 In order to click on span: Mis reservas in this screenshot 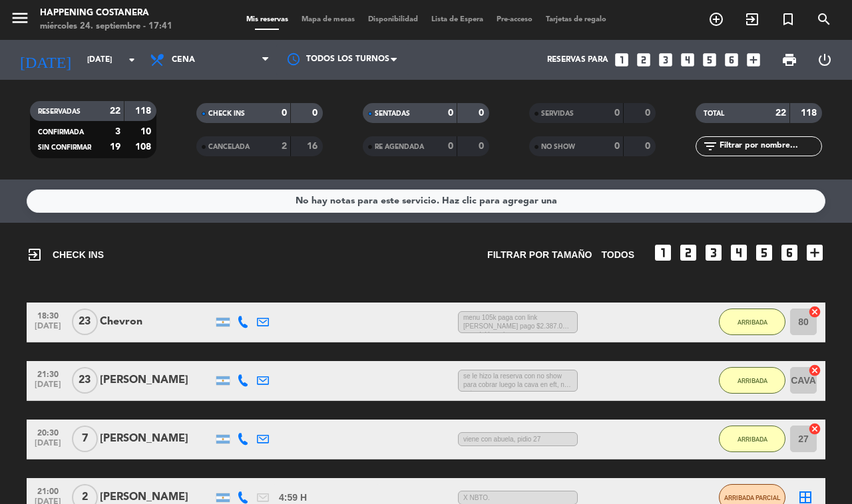, I will do `click(267, 19)`.